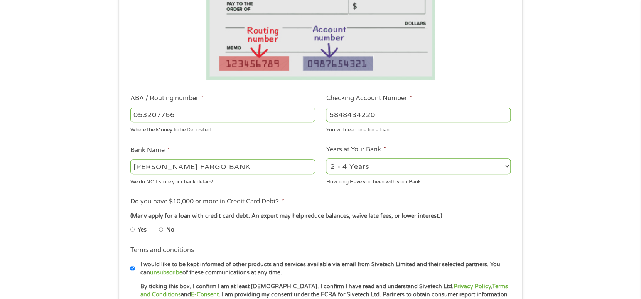  What do you see at coordinates (162, 250) in the screenshot?
I see `label: Terms and conditions` at bounding box center [162, 250].